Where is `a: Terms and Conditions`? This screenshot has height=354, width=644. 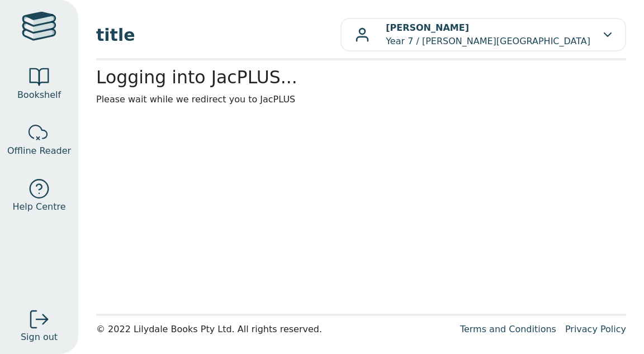 a: Terms and Conditions is located at coordinates (508, 329).